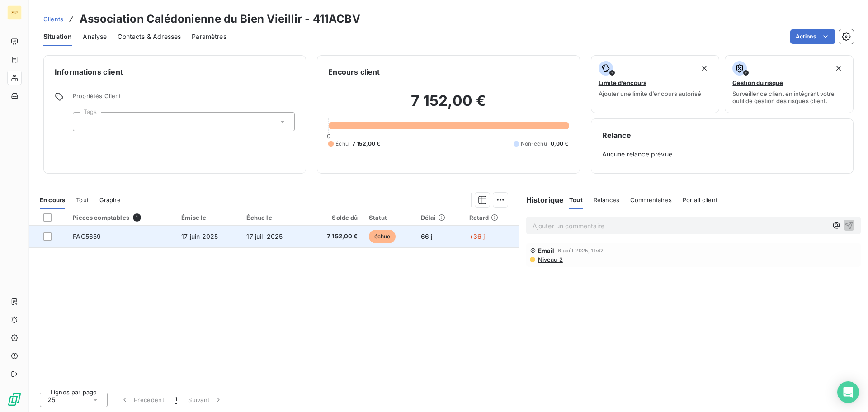 The width and height of the screenshot is (868, 412). Describe the element at coordinates (546, 251) in the screenshot. I see `span: Email` at that location.